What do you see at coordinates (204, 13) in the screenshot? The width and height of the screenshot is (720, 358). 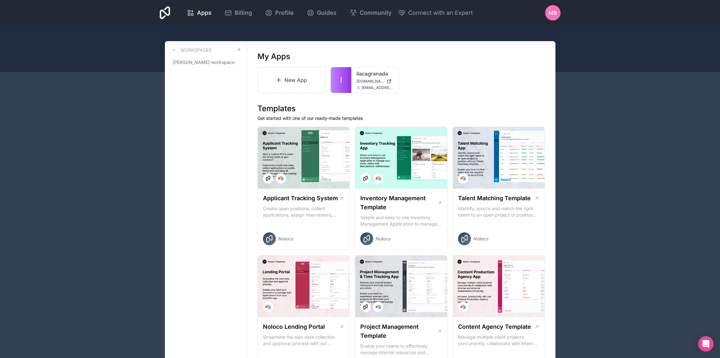 I see `span: Apps` at bounding box center [204, 13].